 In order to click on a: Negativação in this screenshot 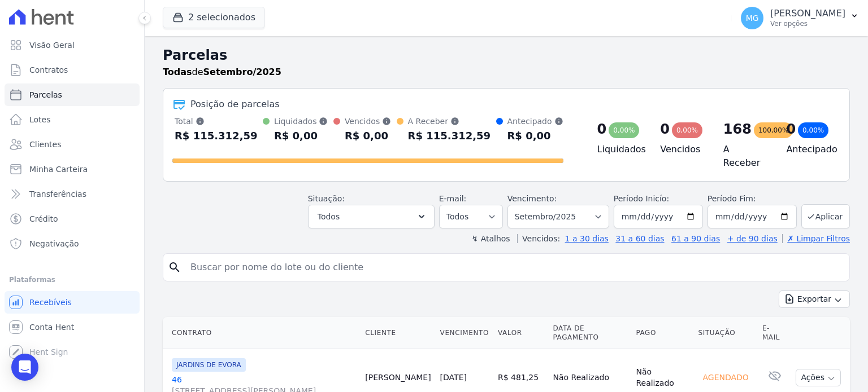, I will do `click(72, 244)`.